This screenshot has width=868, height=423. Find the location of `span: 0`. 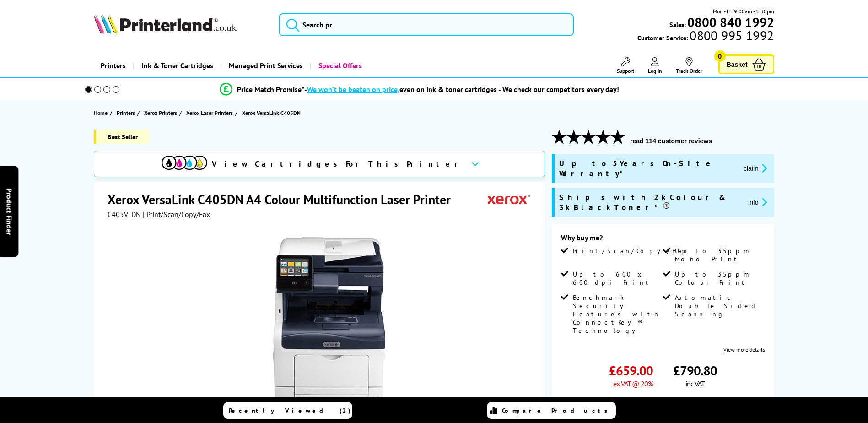

span: 0 is located at coordinates (720, 56).